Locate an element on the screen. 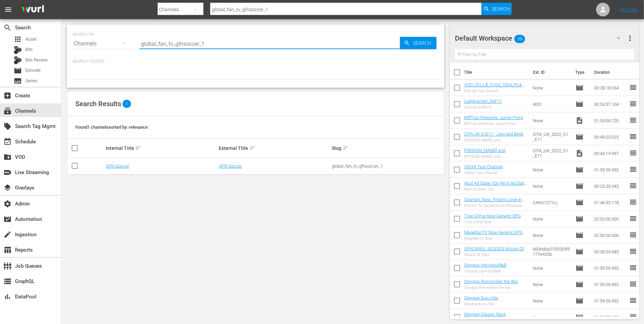 This screenshot has height=324, width=644. span: GraphQL is located at coordinates (8, 281).